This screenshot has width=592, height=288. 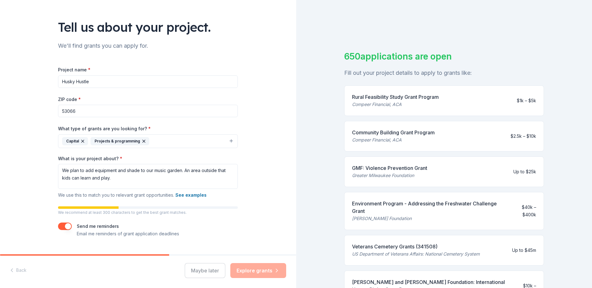 I want to click on div: Veterans Cemetery Grants (341508), so click(x=416, y=247).